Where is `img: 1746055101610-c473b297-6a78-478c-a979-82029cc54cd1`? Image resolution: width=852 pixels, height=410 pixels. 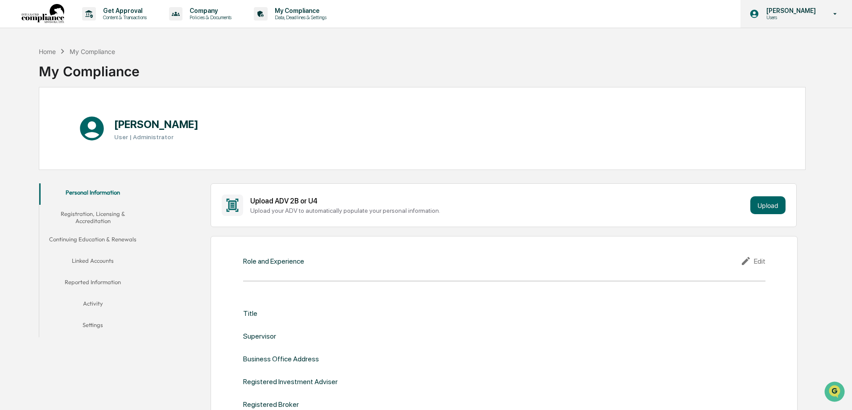
img: 1746055101610-c473b297-6a78-478c-a979-82029cc54cd1 is located at coordinates (17, 76).